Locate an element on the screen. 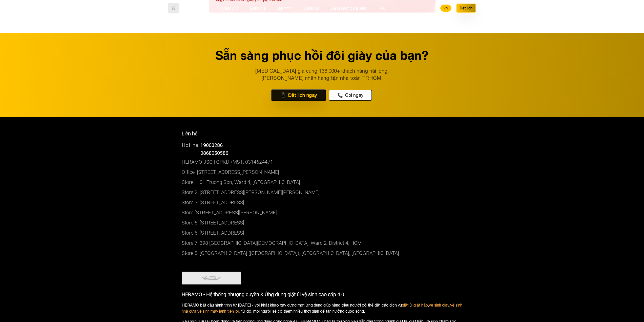 This screenshot has width=644, height=322. span: 0868050586 is located at coordinates (214, 153).